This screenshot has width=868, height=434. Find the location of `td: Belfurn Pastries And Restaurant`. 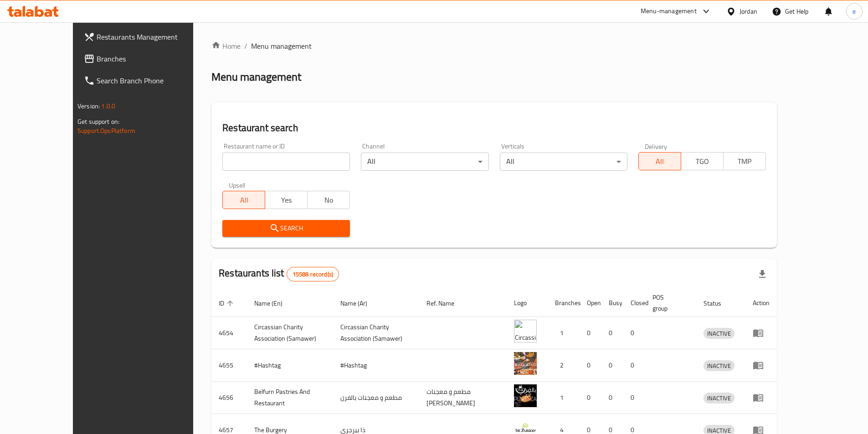

td: Belfurn Pastries And Restaurant is located at coordinates (290, 398).